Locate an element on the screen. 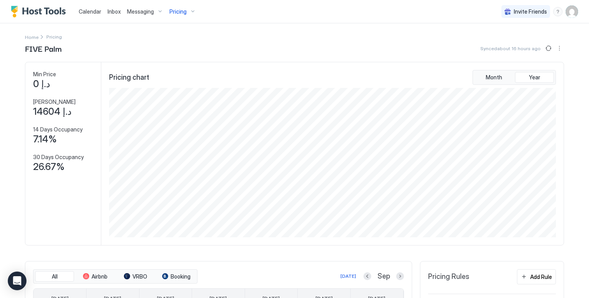  button: Sync prices is located at coordinates (548, 48).